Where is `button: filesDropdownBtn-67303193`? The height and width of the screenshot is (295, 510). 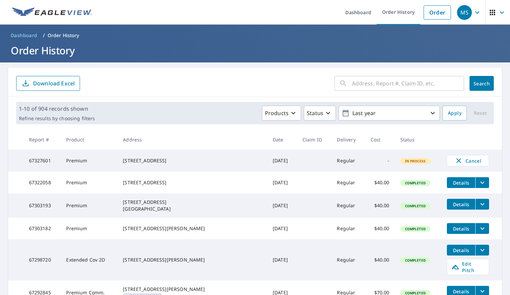 button: filesDropdownBtn-67303193 is located at coordinates (482, 204).